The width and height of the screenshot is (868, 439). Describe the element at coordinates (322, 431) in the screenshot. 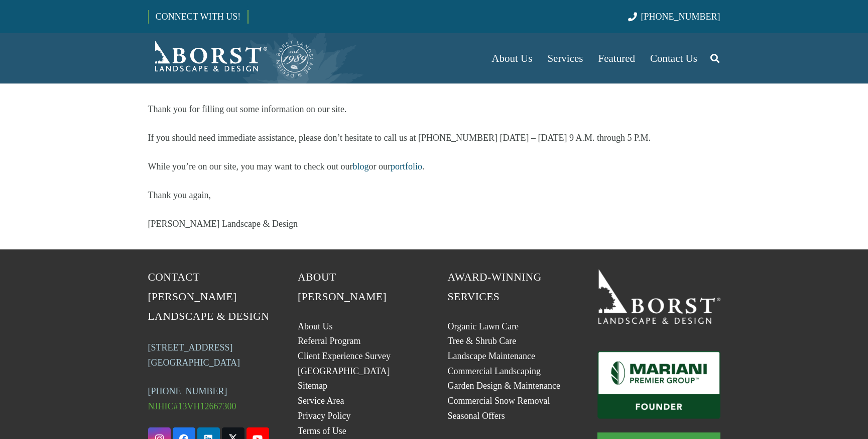

I see `a: Terms of Use` at that location.